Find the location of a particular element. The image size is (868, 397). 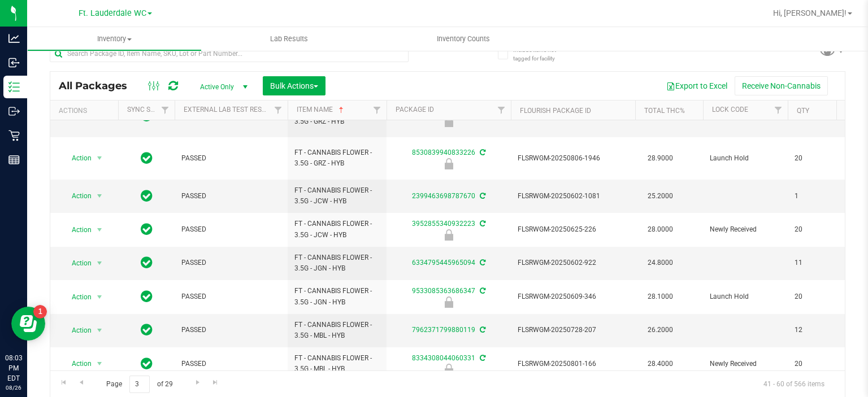

inline-svg: Inventory is located at coordinates (14, 87).